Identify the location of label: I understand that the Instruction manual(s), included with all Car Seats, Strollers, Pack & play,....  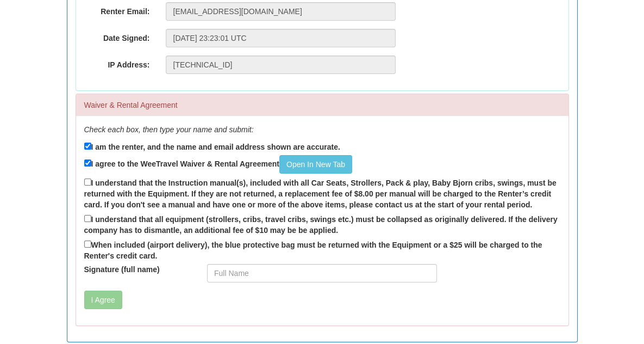
(322, 194).